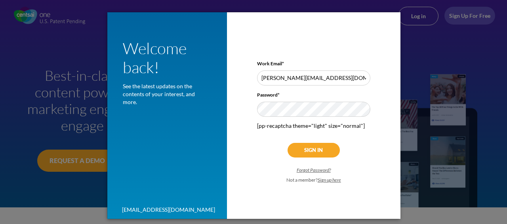  Describe the element at coordinates (313, 180) in the screenshot. I see `div: Not a member?` at that location.